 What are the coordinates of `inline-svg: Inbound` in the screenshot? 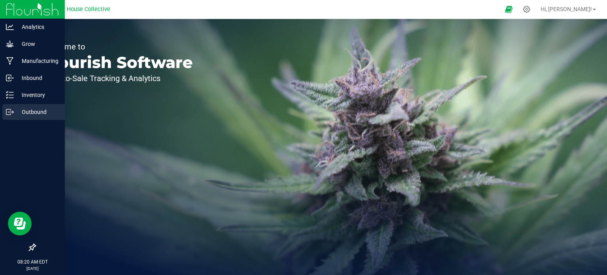 It's located at (10, 78).